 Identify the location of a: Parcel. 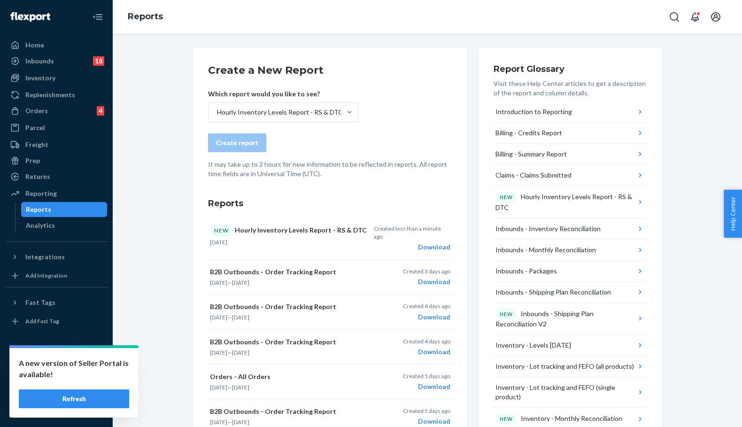
(56, 128).